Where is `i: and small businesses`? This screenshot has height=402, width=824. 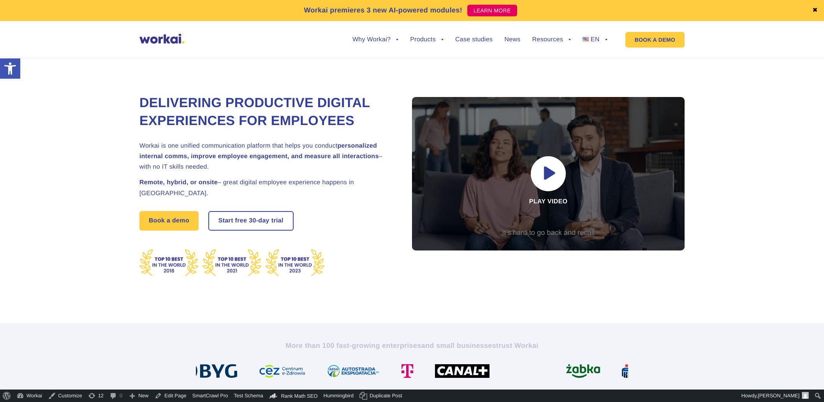
i: and small businesses is located at coordinates (459, 346).